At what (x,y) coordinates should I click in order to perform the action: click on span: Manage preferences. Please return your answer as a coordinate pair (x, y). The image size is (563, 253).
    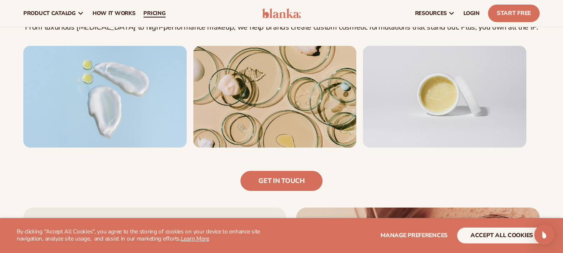
    Looking at the image, I should click on (414, 235).